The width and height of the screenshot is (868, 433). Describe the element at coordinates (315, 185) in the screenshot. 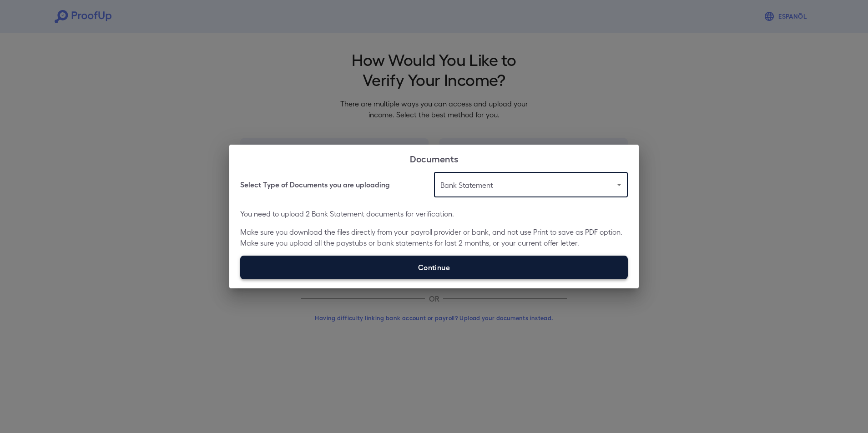

I see `h6: Select Type of Documents you are uploading` at that location.